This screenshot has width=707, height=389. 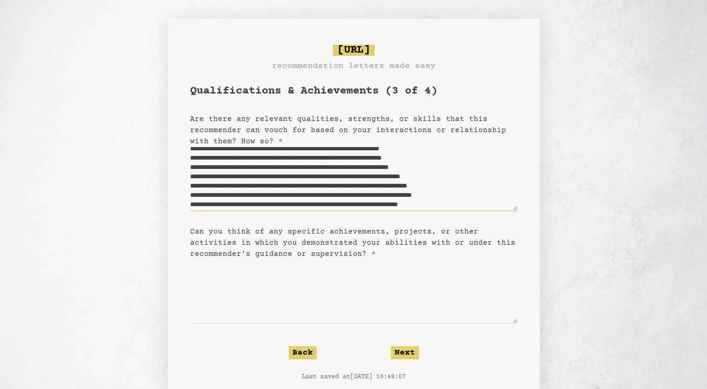 What do you see at coordinates (405, 352) in the screenshot?
I see `button: Next` at bounding box center [405, 352].